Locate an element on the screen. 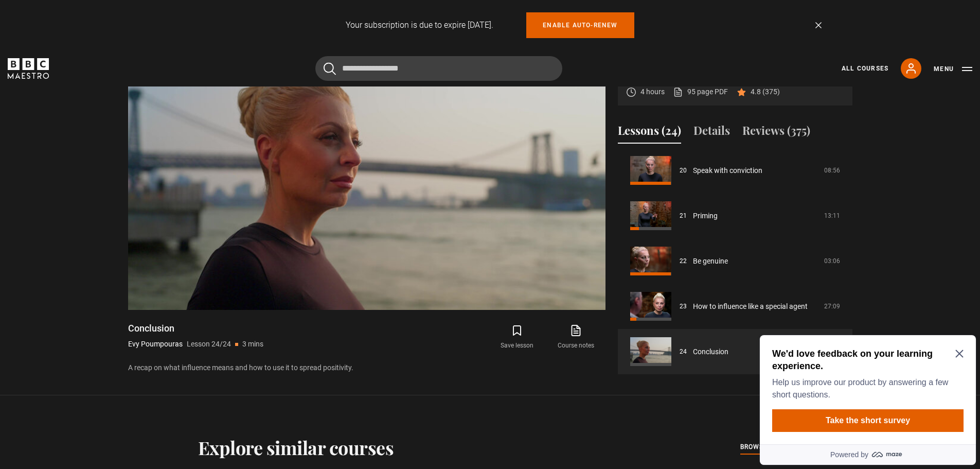  button: Submit the search query is located at coordinates (330, 69).